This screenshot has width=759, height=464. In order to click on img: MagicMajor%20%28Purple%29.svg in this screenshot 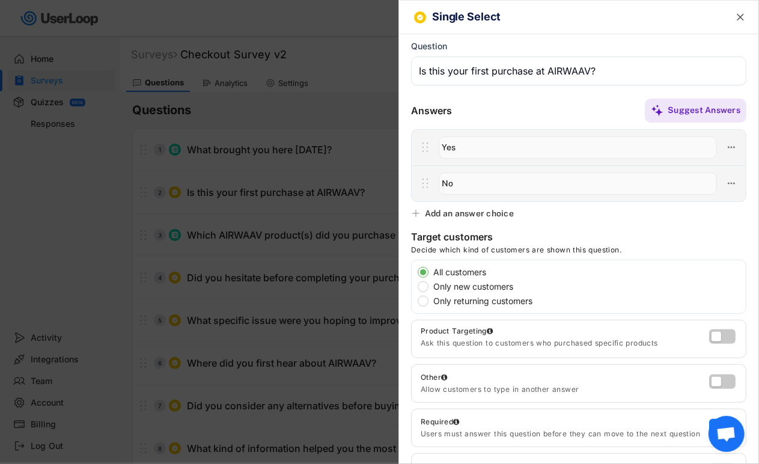, I will do `click(657, 110)`.